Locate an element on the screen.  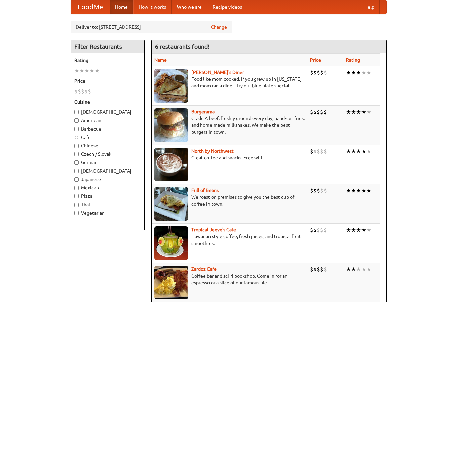
input: Cafe is located at coordinates (76, 137).